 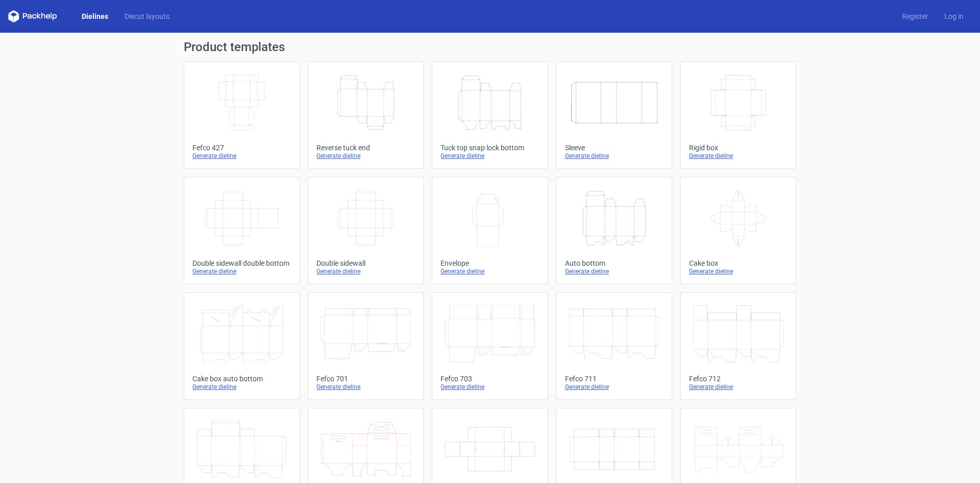 What do you see at coordinates (954, 16) in the screenshot?
I see `a: Log in` at bounding box center [954, 16].